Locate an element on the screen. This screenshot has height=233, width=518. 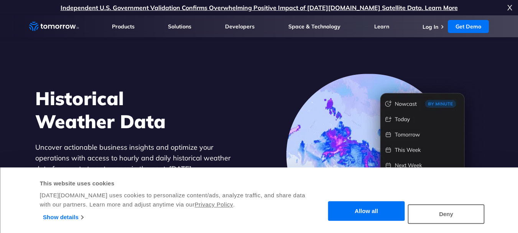
div: This website uses cookies is located at coordinates (177, 183).